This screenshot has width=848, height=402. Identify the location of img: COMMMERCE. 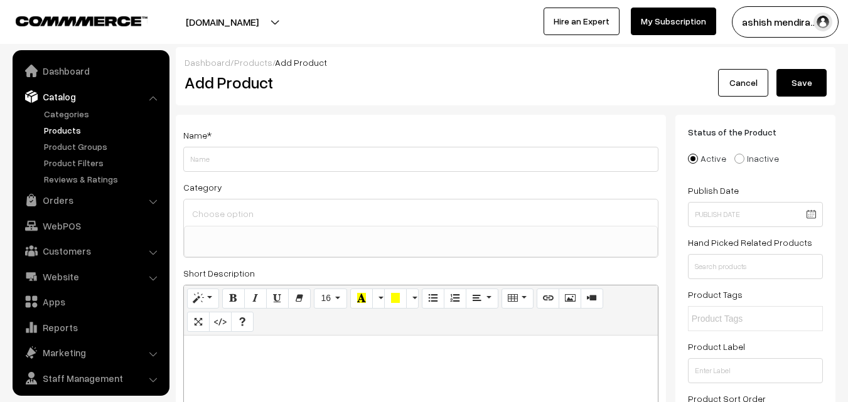
(82, 21).